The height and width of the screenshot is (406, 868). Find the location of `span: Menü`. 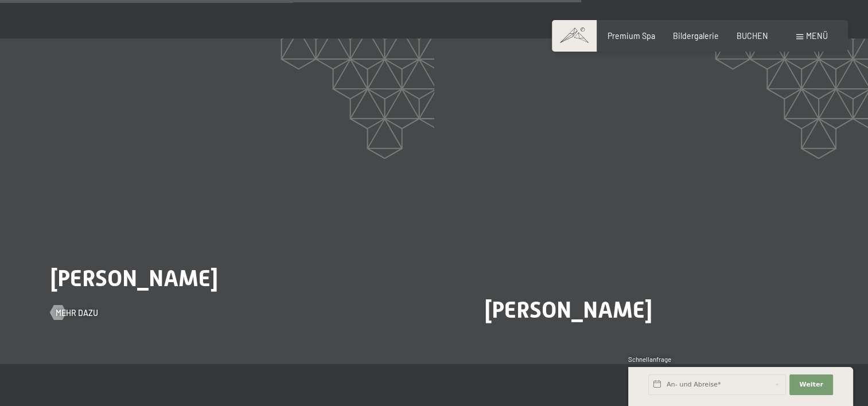

span: Menü is located at coordinates (817, 36).